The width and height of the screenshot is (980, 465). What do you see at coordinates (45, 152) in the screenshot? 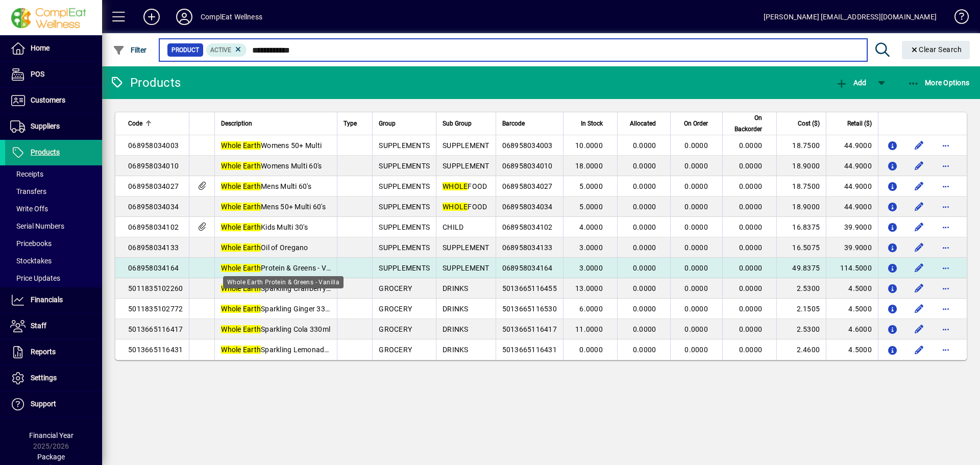
I see `span: Products` at bounding box center [45, 152].